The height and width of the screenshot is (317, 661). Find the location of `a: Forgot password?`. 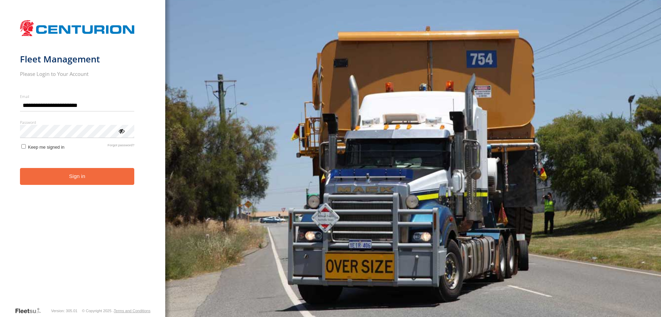

a: Forgot password? is located at coordinates (121, 146).